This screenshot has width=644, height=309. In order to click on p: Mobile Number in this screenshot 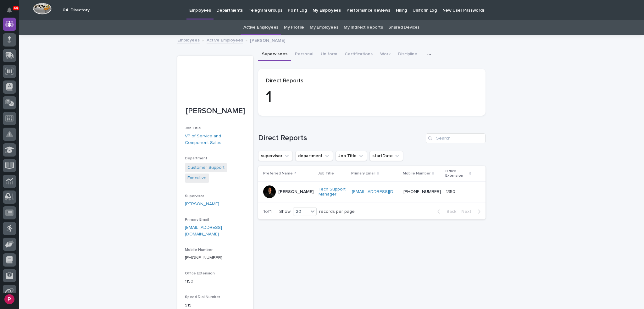, I will do `click(416, 173)`.